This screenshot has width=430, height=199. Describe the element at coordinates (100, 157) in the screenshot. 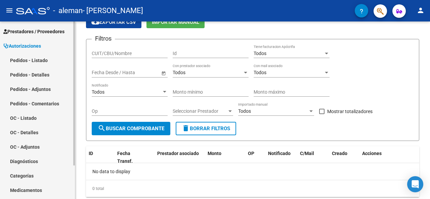

I see `datatable-header-cell: ID` at that location.